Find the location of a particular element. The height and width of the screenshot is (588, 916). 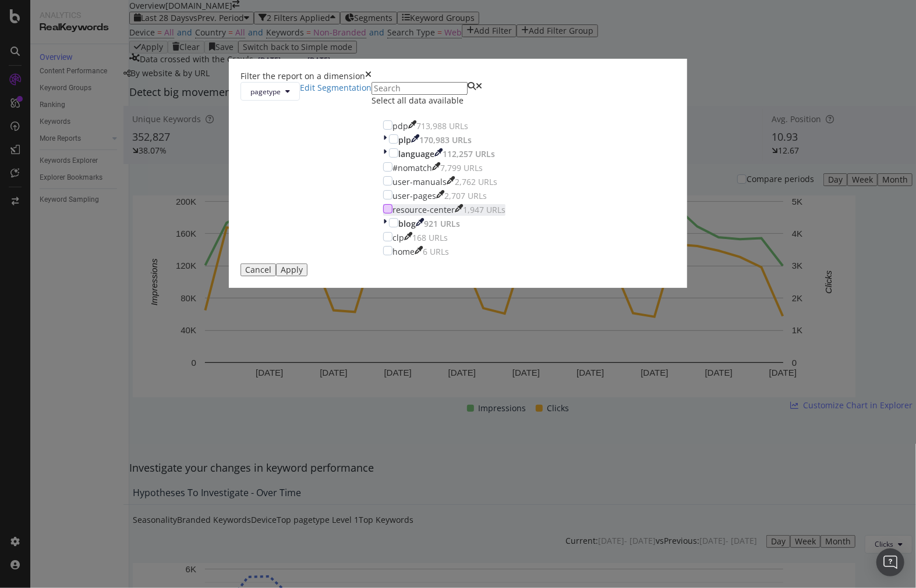

div: modal is located at coordinates (457, 174).